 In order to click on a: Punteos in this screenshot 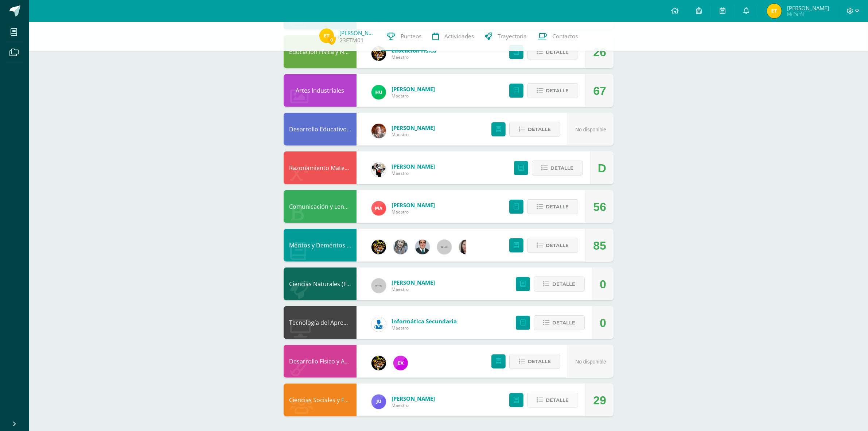, I will do `click(404, 36)`.